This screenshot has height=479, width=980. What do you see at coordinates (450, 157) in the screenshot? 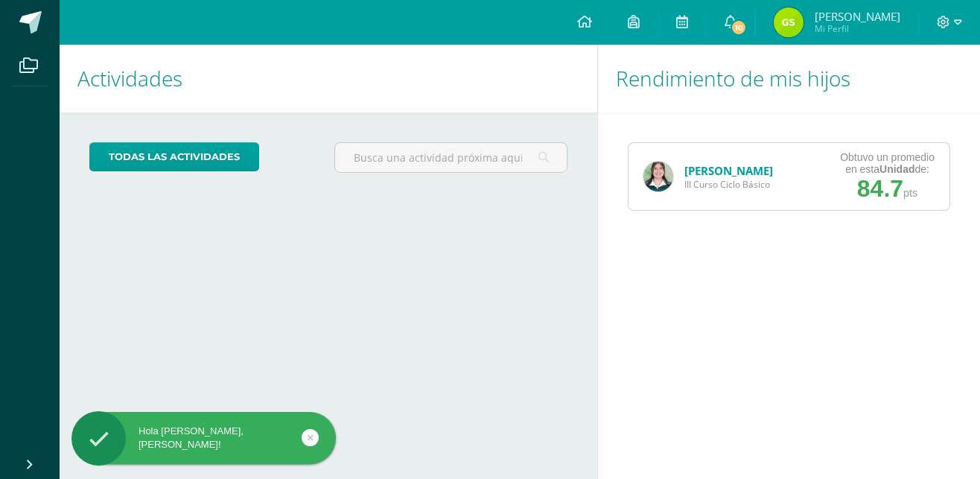
I see `input: Busca una actividad próxima aquí...` at bounding box center [450, 157].